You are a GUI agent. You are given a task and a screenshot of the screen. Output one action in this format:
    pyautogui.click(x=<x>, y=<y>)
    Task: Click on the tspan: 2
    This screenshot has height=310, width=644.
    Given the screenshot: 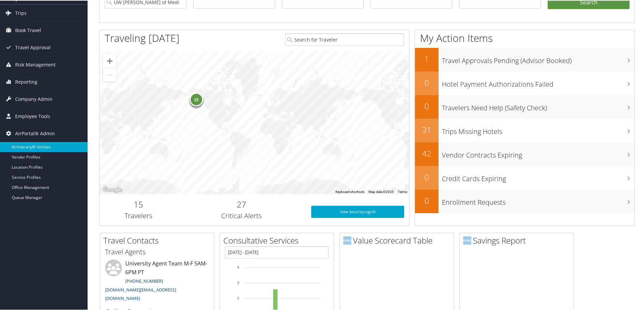 What is the action you would take?
    pyautogui.click(x=238, y=298)
    